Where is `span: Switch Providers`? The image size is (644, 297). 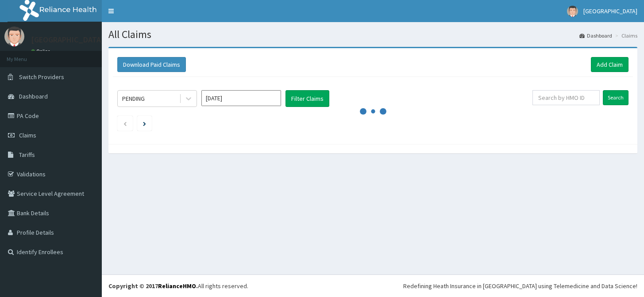 span: Switch Providers is located at coordinates (41, 77).